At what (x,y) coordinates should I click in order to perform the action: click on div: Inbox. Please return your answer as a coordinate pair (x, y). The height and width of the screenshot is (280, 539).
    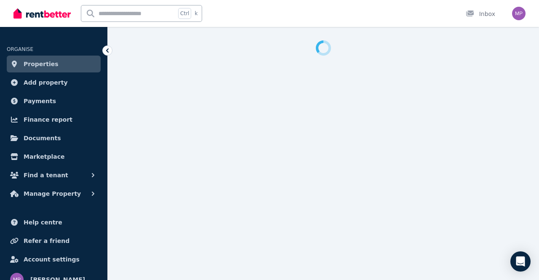
    Looking at the image, I should click on (481, 14).